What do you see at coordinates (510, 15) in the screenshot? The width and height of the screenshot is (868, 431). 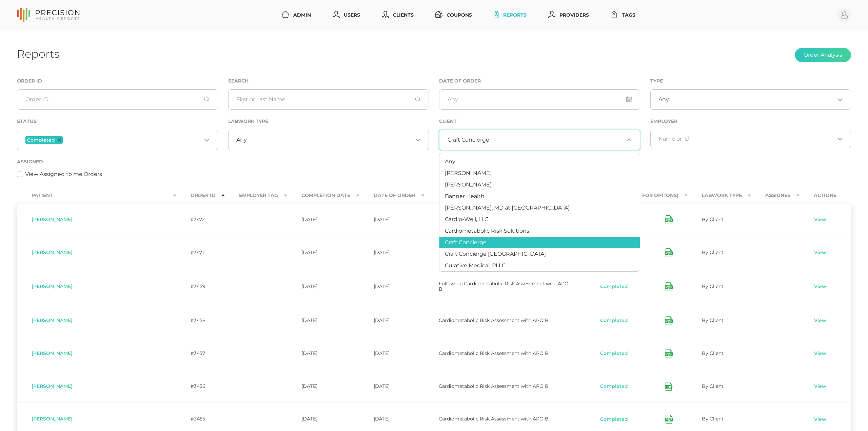 I see `a: Reports` at bounding box center [510, 15].